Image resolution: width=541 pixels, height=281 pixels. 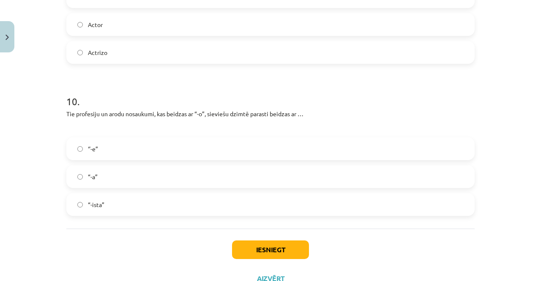 I want to click on span: “-ista”, so click(x=96, y=205).